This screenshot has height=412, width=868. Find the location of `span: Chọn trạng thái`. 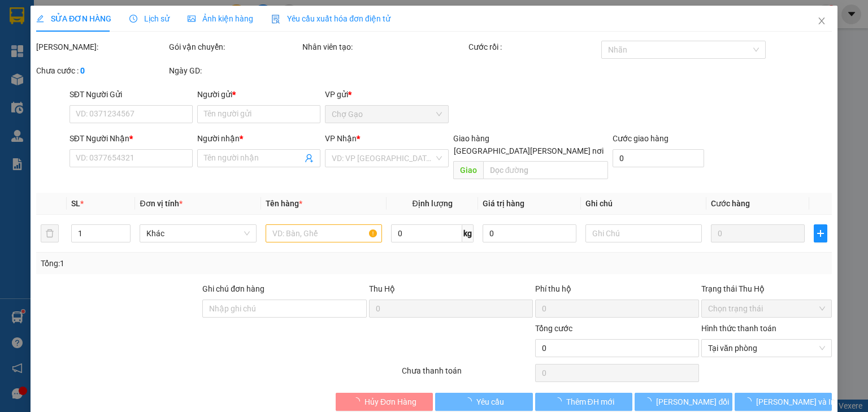

span: Chọn trạng thái is located at coordinates (766, 309).